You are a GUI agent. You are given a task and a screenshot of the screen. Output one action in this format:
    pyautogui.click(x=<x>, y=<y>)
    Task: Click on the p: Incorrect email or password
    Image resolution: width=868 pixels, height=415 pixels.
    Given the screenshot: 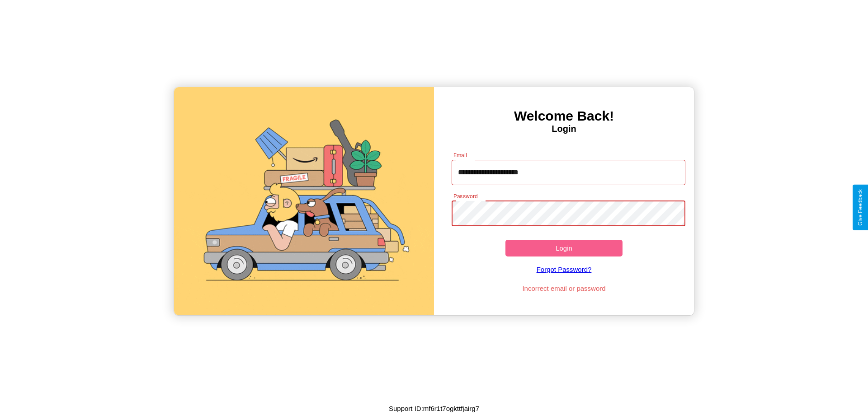 What is the action you would take?
    pyautogui.click(x=564, y=288)
    